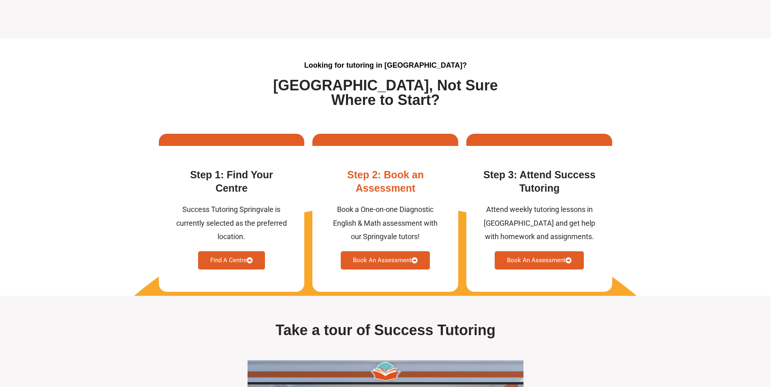 The image size is (771, 387). What do you see at coordinates (703, 341) in the screenshot?
I see `div: Chat Widget` at bounding box center [703, 341].